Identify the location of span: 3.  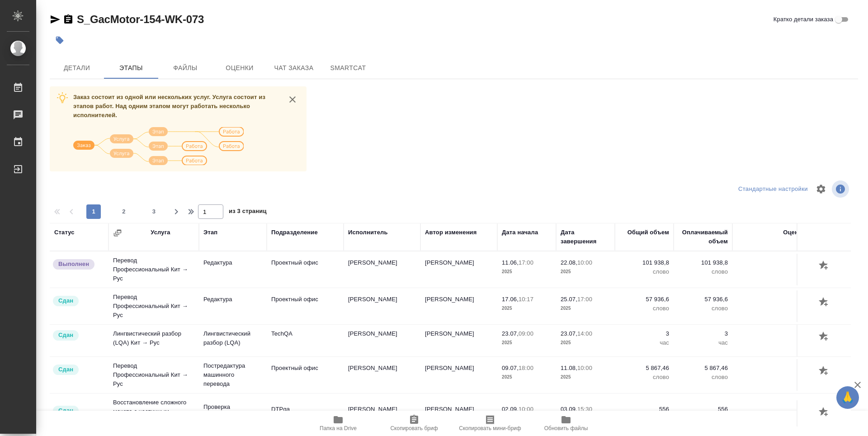
(154, 212).